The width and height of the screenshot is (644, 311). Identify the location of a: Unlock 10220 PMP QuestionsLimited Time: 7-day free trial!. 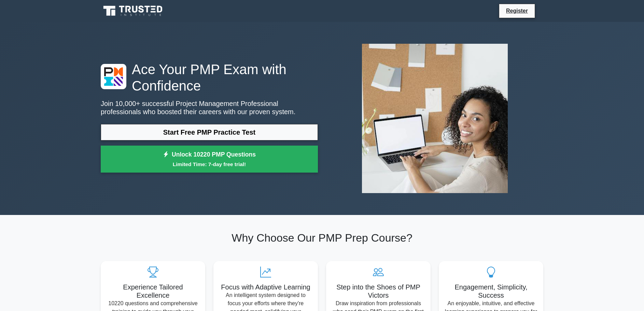
(209, 159).